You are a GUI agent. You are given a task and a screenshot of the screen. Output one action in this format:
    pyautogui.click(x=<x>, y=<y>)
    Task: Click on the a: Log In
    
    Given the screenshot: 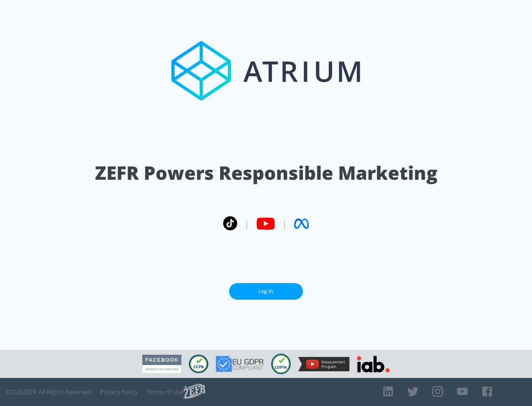 What is the action you would take?
    pyautogui.click(x=266, y=291)
    